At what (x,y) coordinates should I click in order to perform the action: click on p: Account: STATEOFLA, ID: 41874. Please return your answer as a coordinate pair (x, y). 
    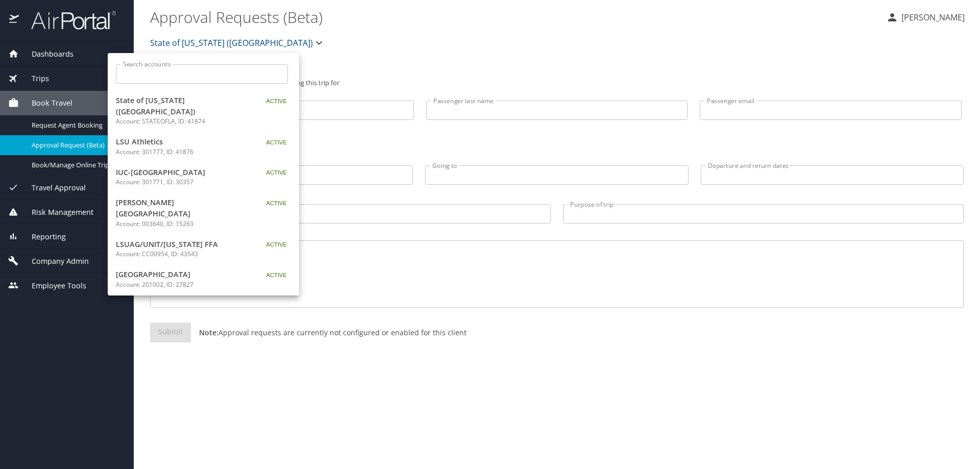
    Looking at the image, I should click on (180, 122).